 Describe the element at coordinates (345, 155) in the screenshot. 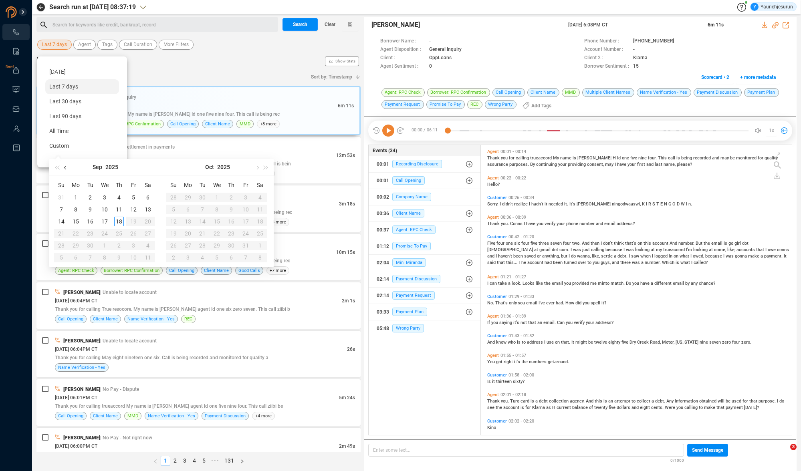

I see `span: 12m 53s` at that location.